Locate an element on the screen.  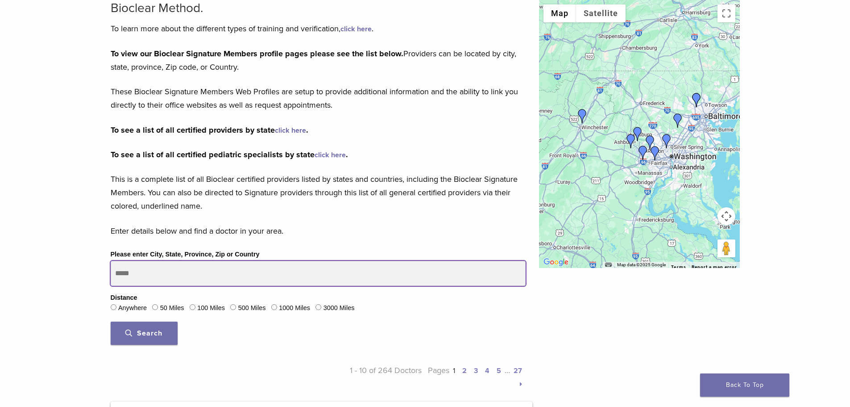
span: Map data ©2025 Google is located at coordinates (642, 264).